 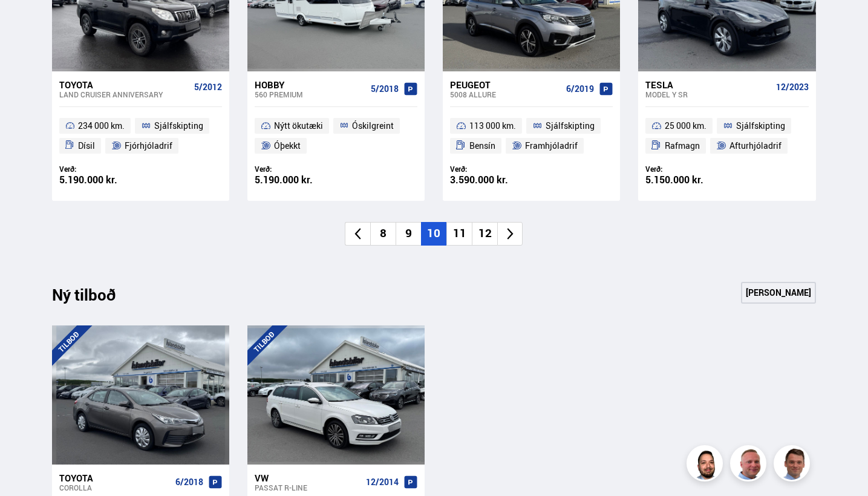 I want to click on div: Hobby, so click(x=310, y=85).